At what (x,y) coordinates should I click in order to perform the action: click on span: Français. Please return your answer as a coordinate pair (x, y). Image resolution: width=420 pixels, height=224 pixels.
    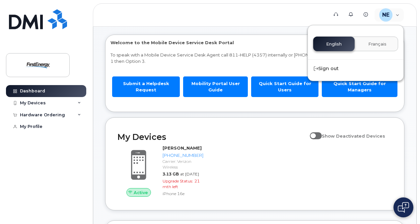
    Looking at the image, I should click on (377, 44).